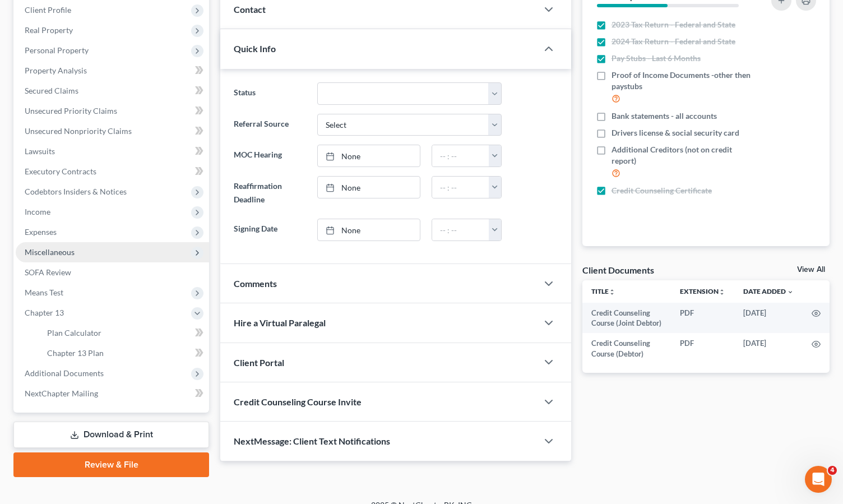 The width and height of the screenshot is (843, 504). I want to click on span: Bank statements - all accounts, so click(664, 116).